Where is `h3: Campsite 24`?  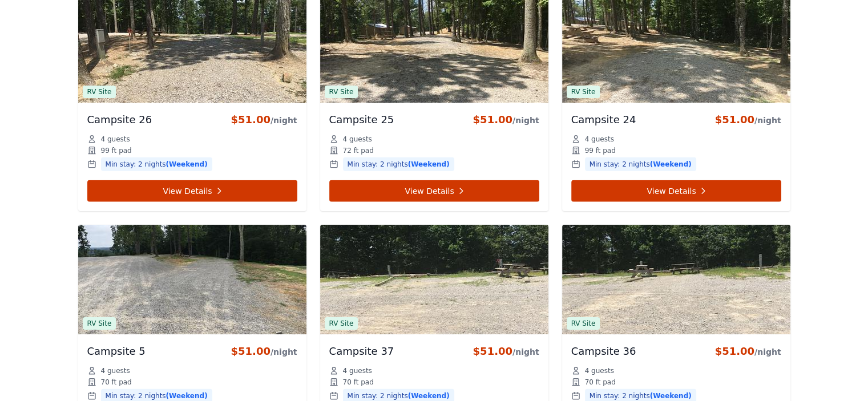 h3: Campsite 24 is located at coordinates (604, 119).